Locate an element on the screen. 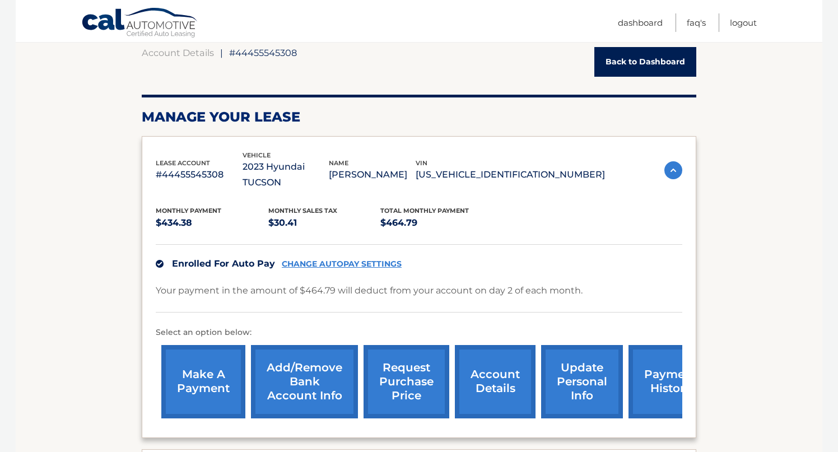 The height and width of the screenshot is (452, 838). p: $464.79 is located at coordinates (436, 223).